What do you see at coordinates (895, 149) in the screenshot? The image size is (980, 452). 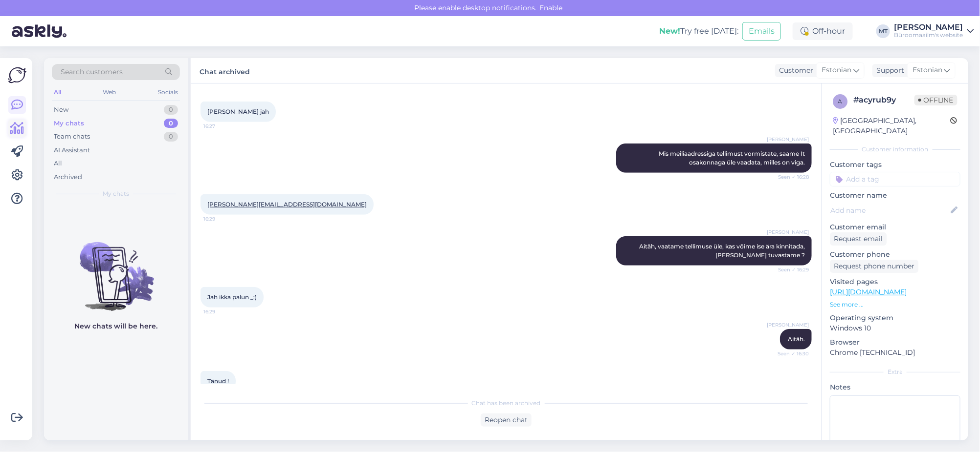 I see `div: Customer information` at bounding box center [895, 149].